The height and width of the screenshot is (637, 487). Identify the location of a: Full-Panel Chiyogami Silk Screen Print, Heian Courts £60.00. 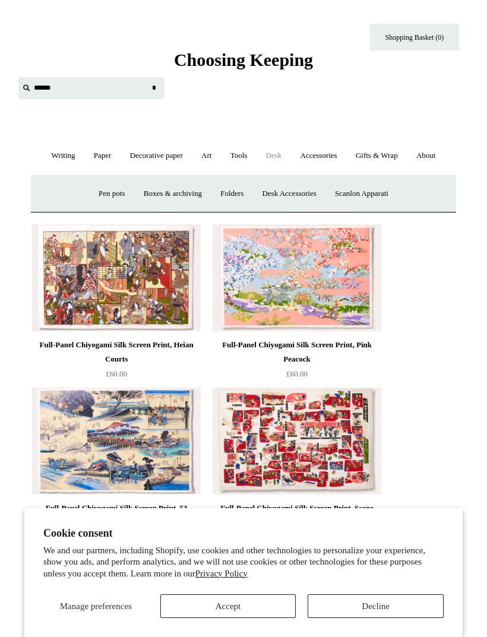
(116, 362).